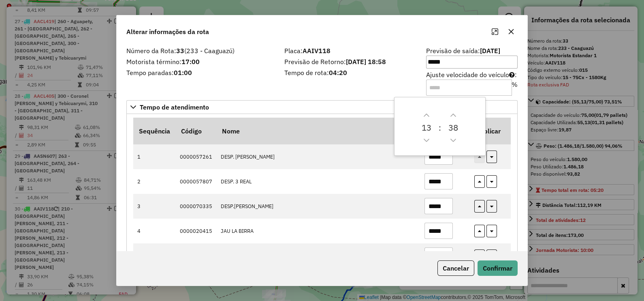 The width and height of the screenshot is (644, 301). Describe the element at coordinates (426, 115) in the screenshot. I see `button: Next Hour` at that location.